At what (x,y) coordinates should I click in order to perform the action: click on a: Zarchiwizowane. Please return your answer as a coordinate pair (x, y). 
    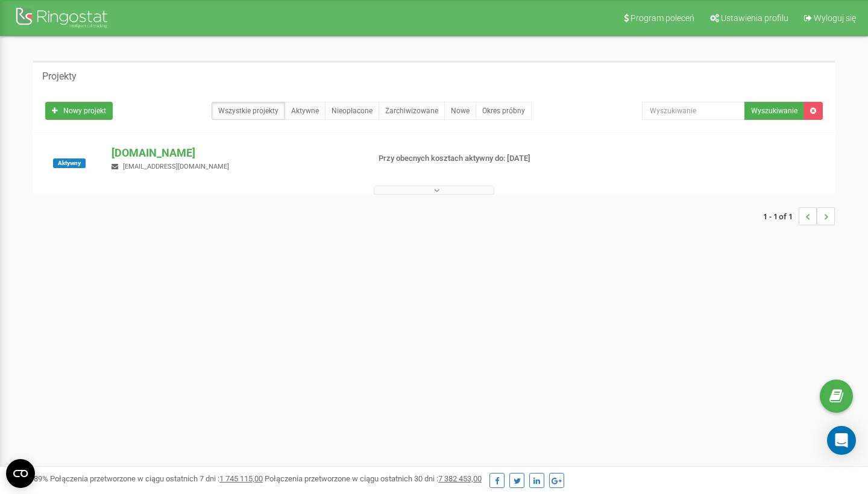
    Looking at the image, I should click on (411, 111).